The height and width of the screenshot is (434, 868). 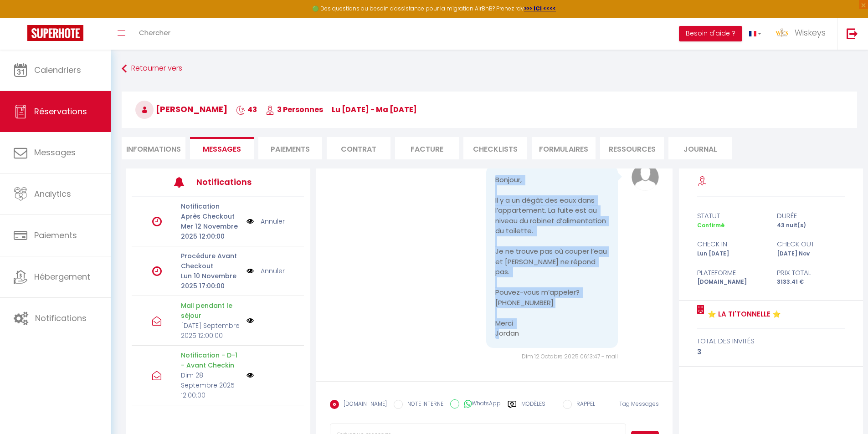 I want to click on a: ... Wiskeys, so click(x=803, y=34).